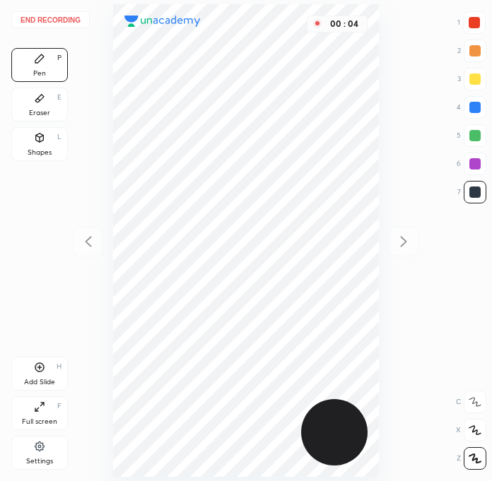 This screenshot has height=481, width=492. Describe the element at coordinates (40, 461) in the screenshot. I see `div: Settings` at that location.